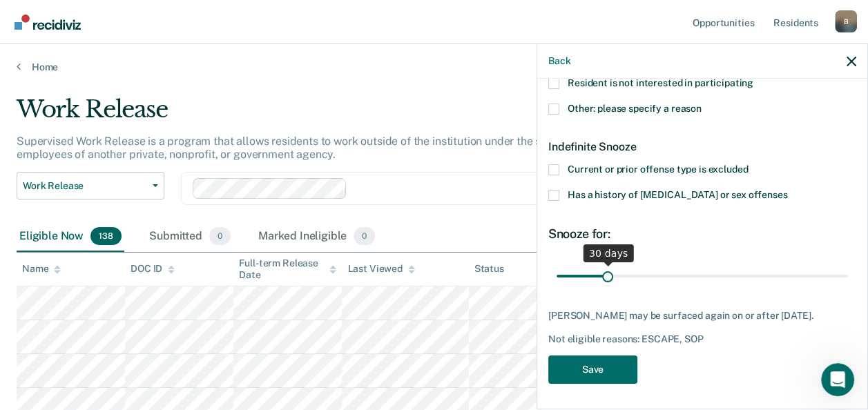  What do you see at coordinates (48, 22) in the screenshot?
I see `img: Recidiviz` at bounding box center [48, 22].